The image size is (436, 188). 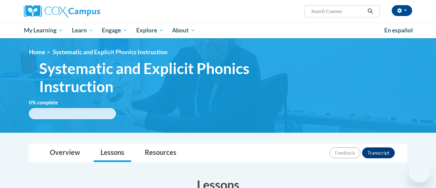 I want to click on a: Home, so click(x=37, y=52).